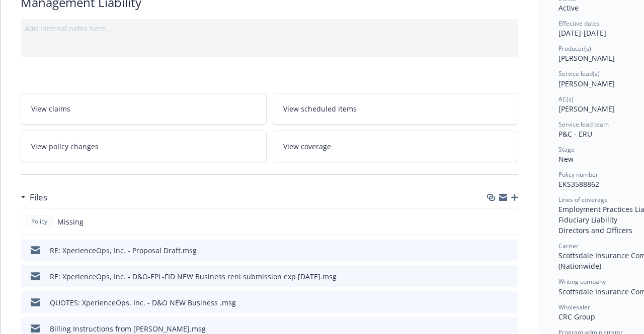  I want to click on div: Files, so click(34, 198).